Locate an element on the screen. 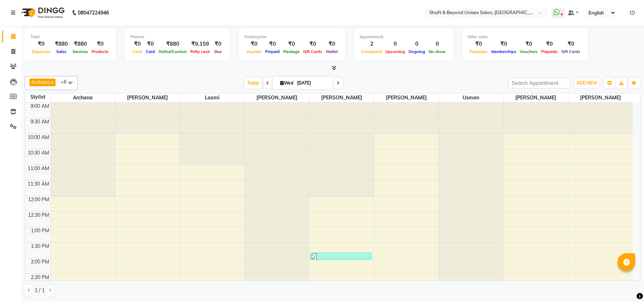  span: Wed is located at coordinates (286, 83).